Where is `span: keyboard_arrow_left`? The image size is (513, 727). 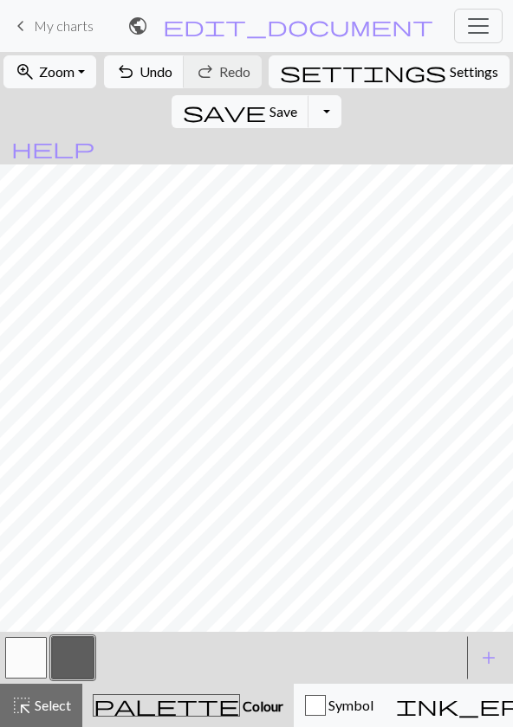
span: keyboard_arrow_left is located at coordinates (21, 26).